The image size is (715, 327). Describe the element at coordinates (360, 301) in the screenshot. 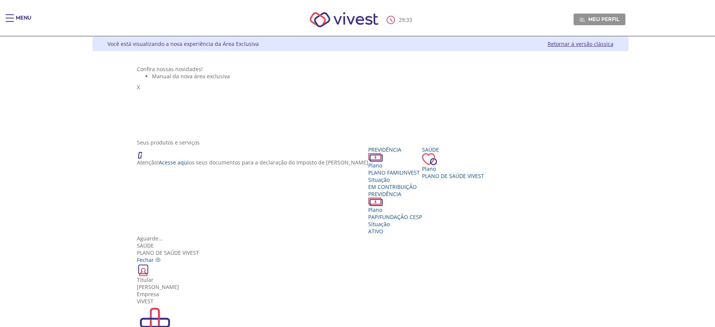

I see `div: VIVEST` at that location.